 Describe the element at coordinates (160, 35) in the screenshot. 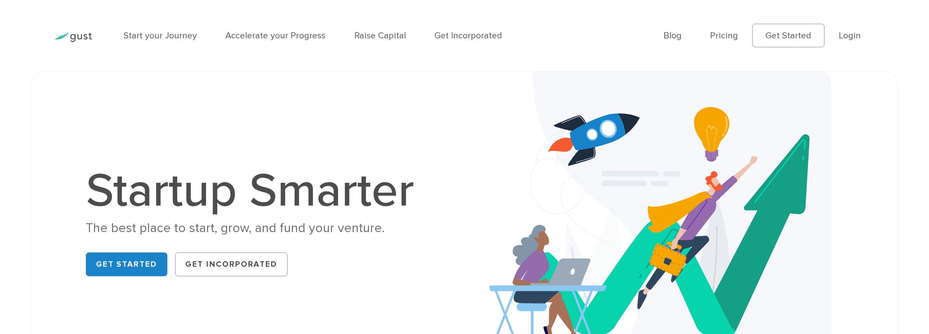

I see `a: Start your Journey` at that location.